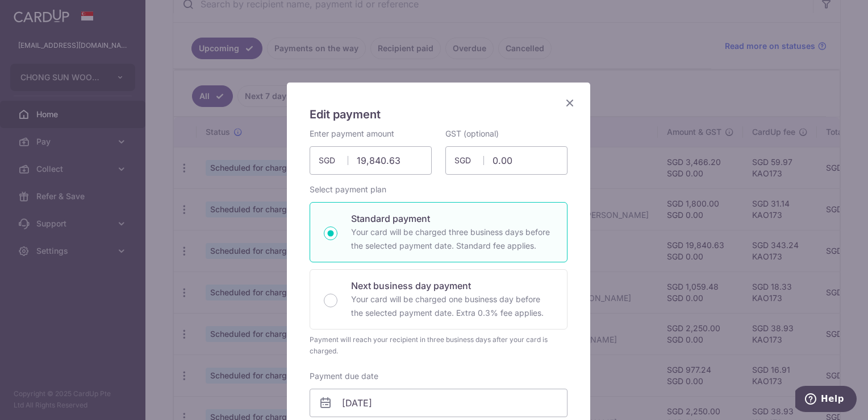  I want to click on p: Next business day payment, so click(452, 286).